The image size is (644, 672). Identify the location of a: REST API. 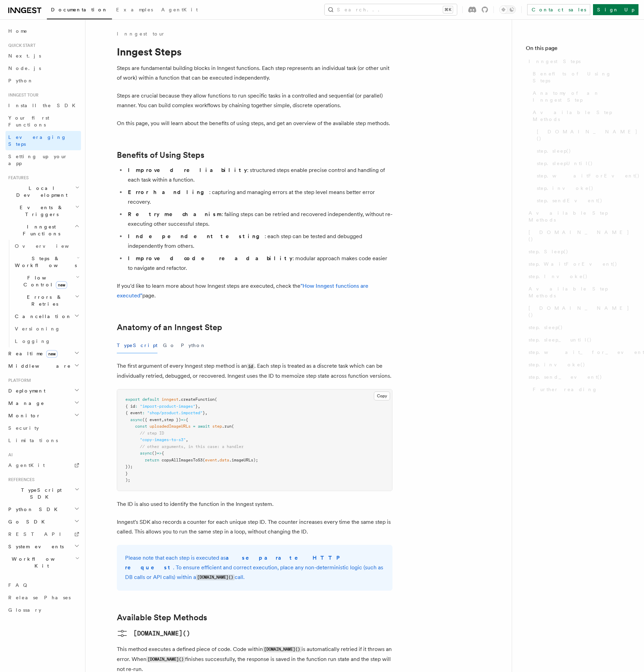
(43, 534).